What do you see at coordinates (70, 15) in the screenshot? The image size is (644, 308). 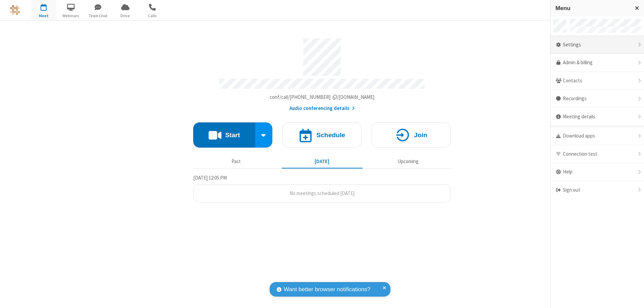 I see `span: Webinars` at bounding box center [70, 15].